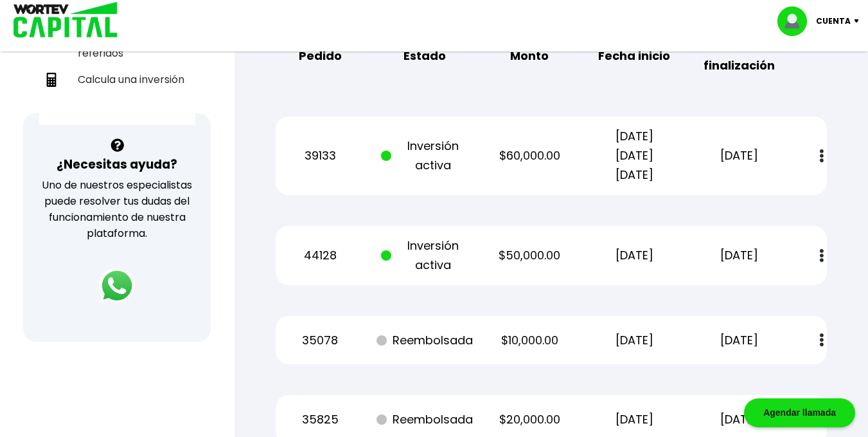 This screenshot has height=437, width=868. I want to click on a: Calcula una inversión, so click(117, 79).